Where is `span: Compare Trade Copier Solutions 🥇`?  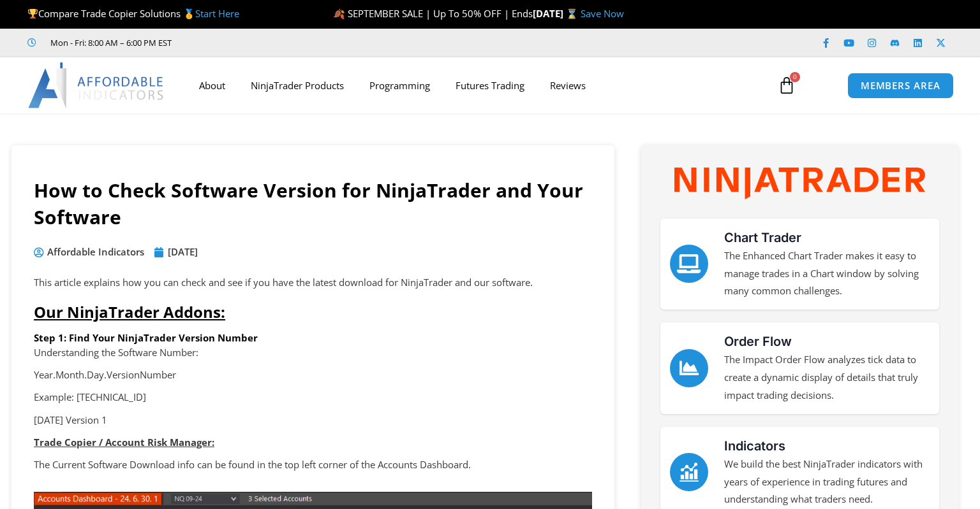
span: Compare Trade Copier Solutions 🥇 is located at coordinates (133, 13).